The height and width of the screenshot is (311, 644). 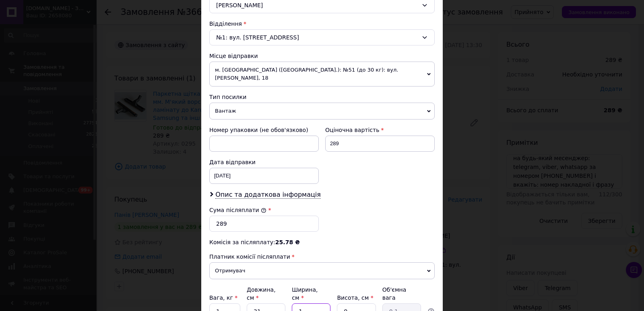 I want to click on div: Відділення, so click(x=322, y=24).